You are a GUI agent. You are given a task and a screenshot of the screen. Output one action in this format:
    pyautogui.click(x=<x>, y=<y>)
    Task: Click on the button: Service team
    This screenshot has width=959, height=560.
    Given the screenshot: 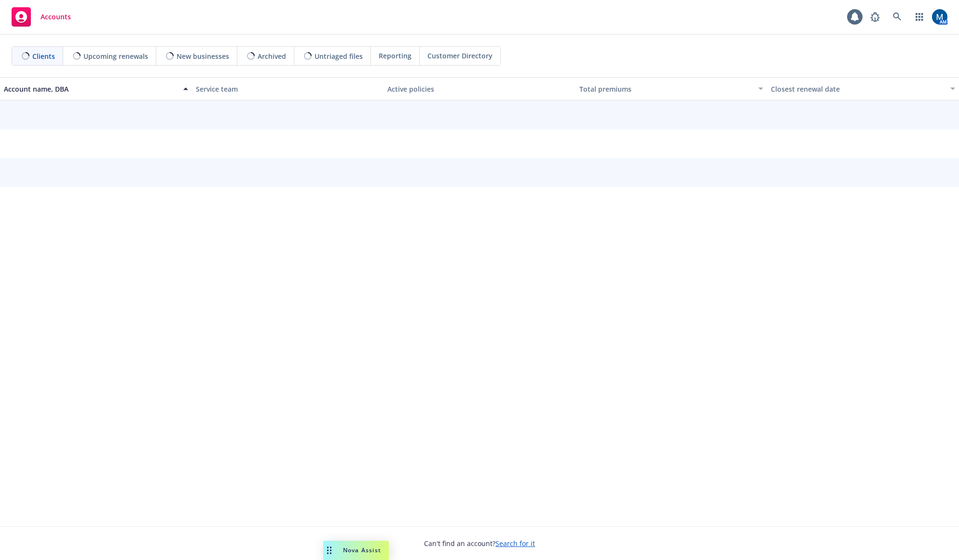 What is the action you would take?
    pyautogui.click(x=288, y=89)
    